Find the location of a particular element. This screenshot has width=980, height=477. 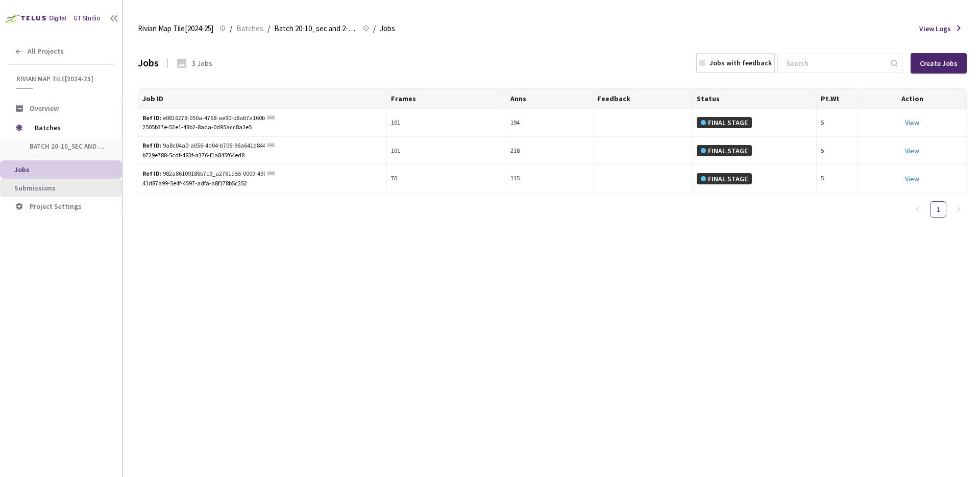

div: GT Studio is located at coordinates (87, 18).